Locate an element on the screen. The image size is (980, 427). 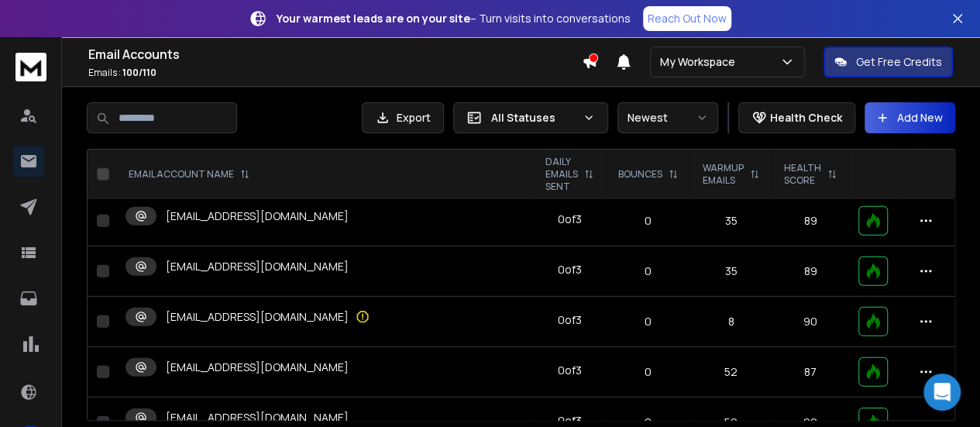
p: My Workspace is located at coordinates (700, 62).